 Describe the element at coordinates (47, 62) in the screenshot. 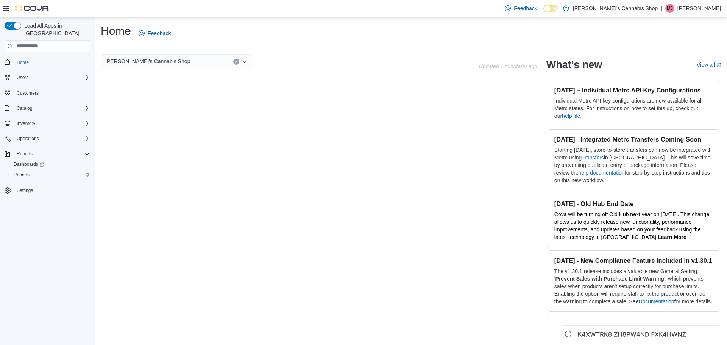

I see `button: Home` at that location.